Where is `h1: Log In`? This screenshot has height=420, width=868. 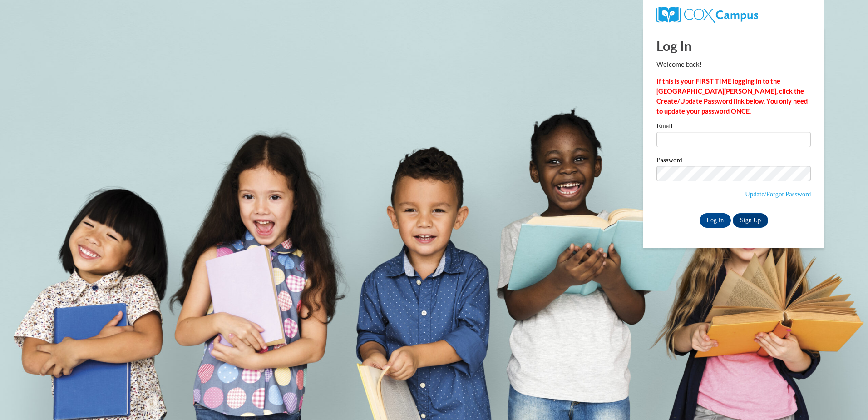 h1: Log In is located at coordinates (734, 45).